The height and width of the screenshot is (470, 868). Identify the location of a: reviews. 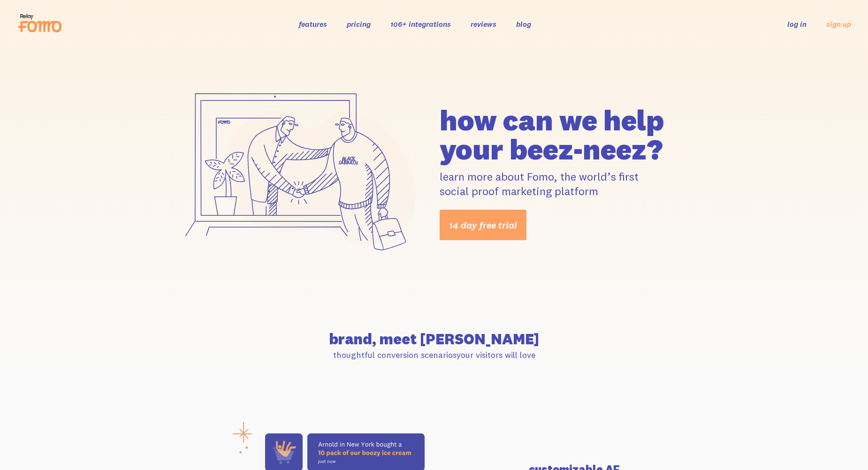
(483, 24).